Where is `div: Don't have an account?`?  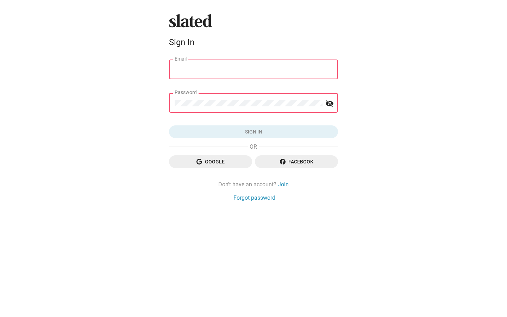
div: Don't have an account? is located at coordinates (254, 184).